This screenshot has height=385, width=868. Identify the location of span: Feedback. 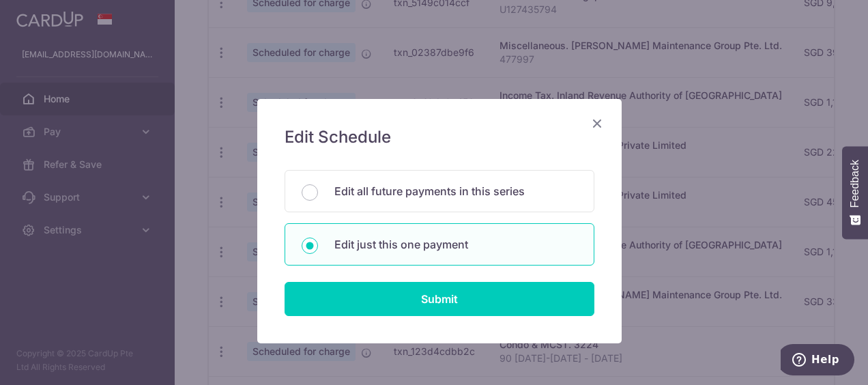
(855, 184).